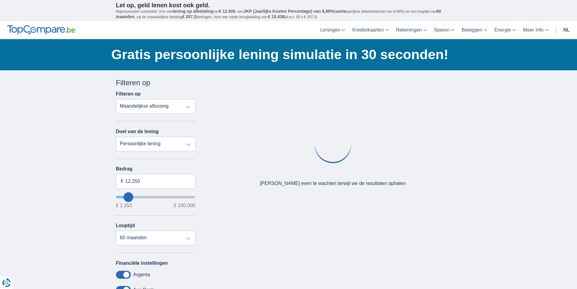 Image resolution: width=577 pixels, height=289 pixels. What do you see at coordinates (156, 197) in the screenshot?
I see `input: wantToBorrow` at bounding box center [156, 197].